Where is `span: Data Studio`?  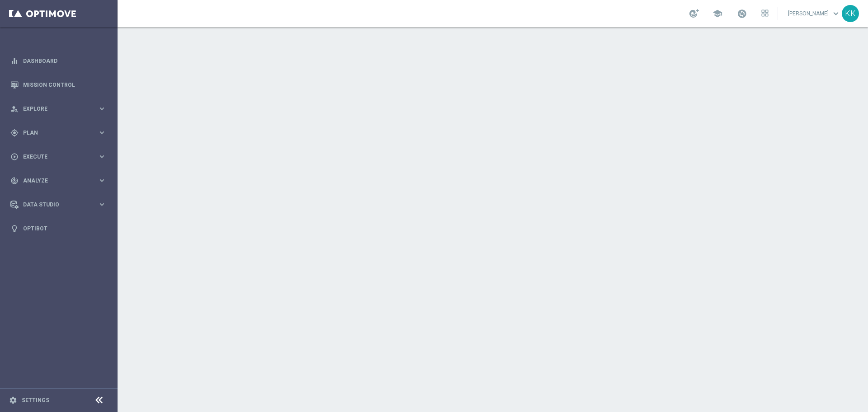 span: Data Studio is located at coordinates (60, 205).